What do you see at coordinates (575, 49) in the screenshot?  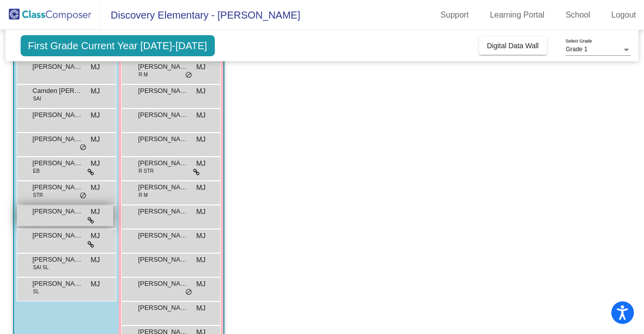 I see `span: Grade 1` at bounding box center [575, 49].